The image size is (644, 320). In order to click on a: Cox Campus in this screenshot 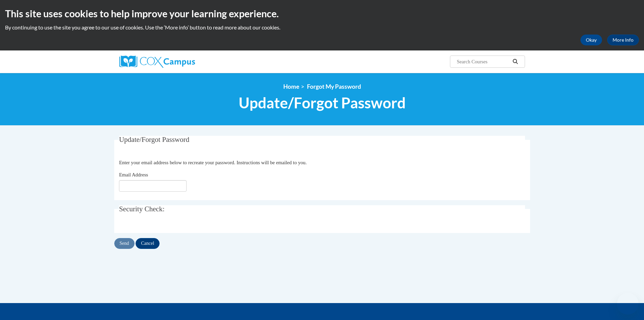, I will do `click(183, 62)`.